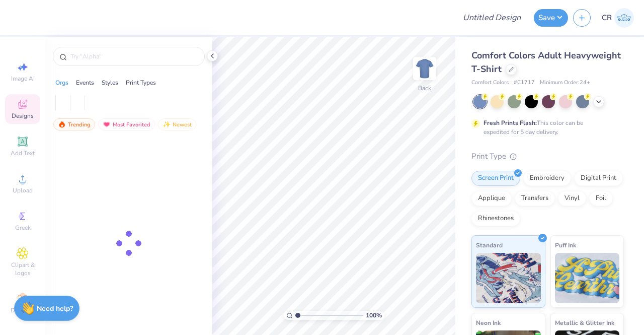  What do you see at coordinates (545, 128) in the screenshot?
I see `div: This color can be expedited for 5 day delivery.` at bounding box center [545, 128].